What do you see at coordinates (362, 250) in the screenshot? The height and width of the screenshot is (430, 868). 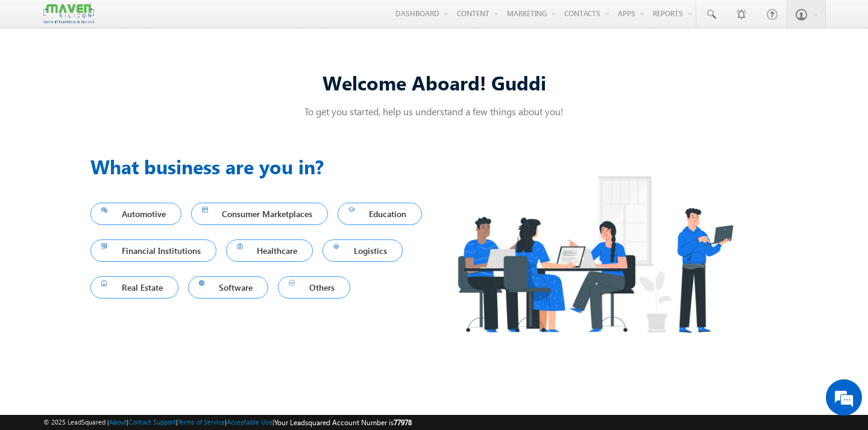 I see `span: Logistics` at bounding box center [362, 250].